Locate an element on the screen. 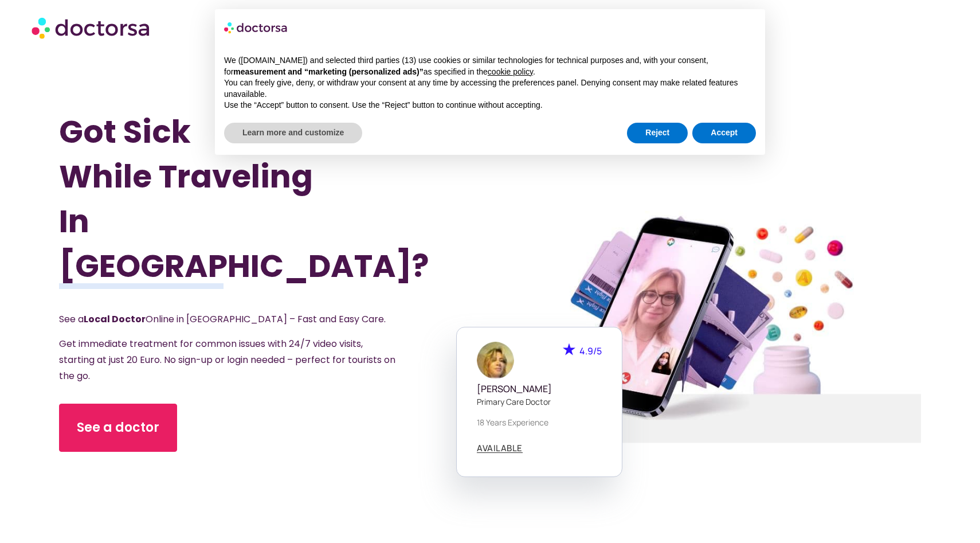 The image size is (980, 543). span: AVAILABLE is located at coordinates (500, 448).